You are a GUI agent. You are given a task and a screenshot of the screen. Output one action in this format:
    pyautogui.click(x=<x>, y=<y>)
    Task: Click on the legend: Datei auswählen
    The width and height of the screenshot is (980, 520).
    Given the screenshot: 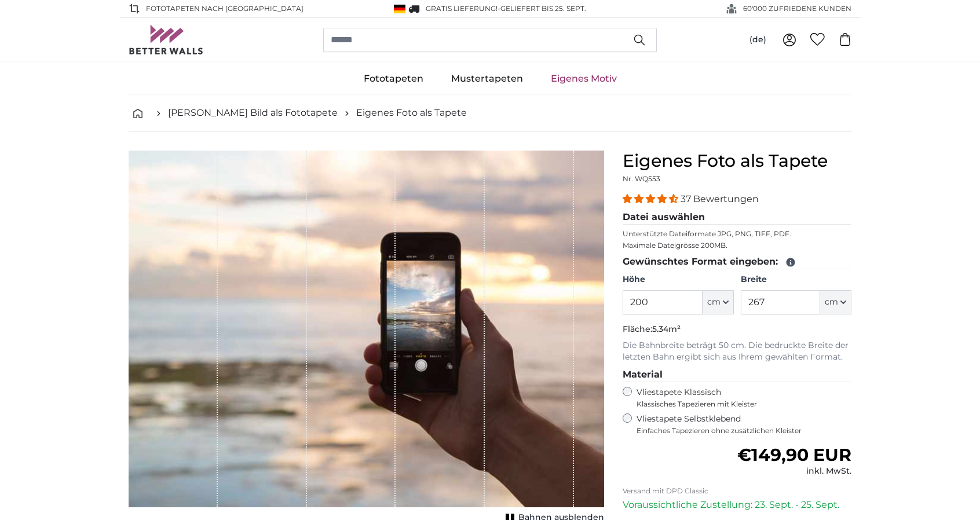 What is the action you would take?
    pyautogui.click(x=737, y=218)
    